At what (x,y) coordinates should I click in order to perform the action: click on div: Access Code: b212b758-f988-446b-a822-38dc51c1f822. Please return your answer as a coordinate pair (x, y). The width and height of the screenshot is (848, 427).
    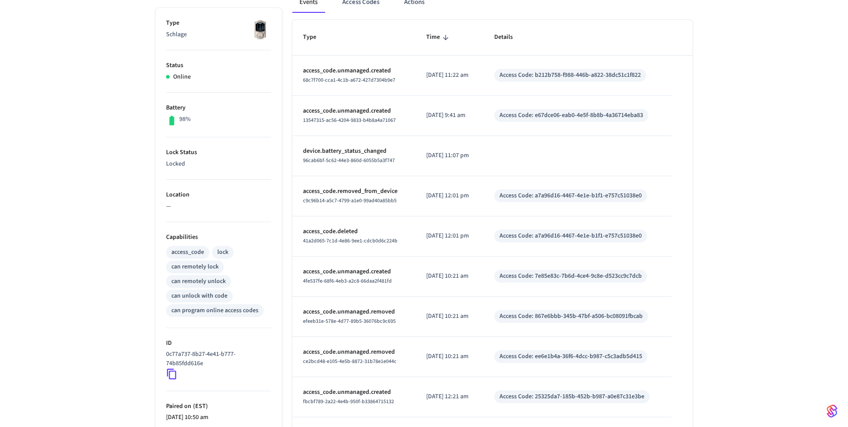
    Looking at the image, I should click on (570, 75).